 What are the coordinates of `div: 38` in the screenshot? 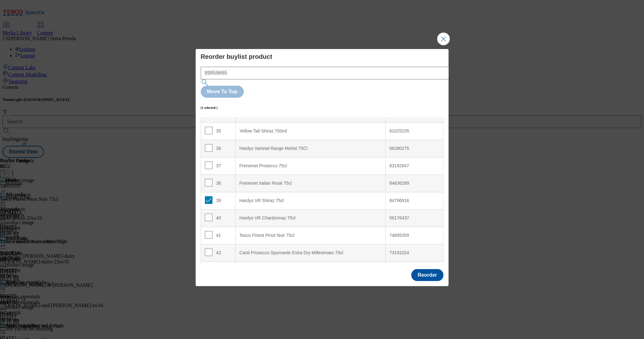 It's located at (218, 183).